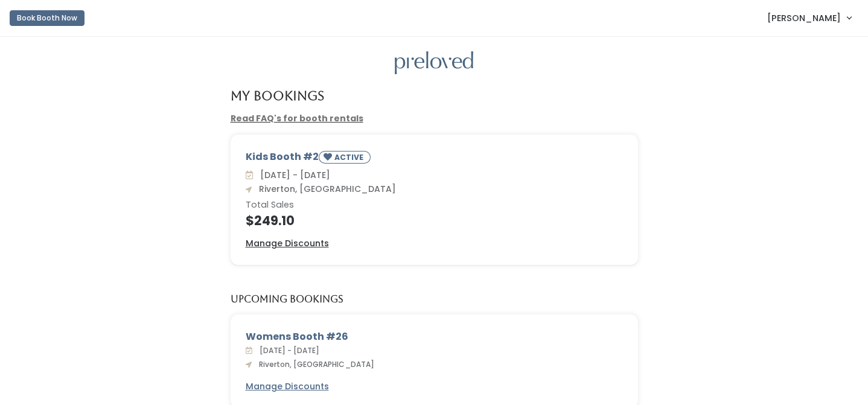 This screenshot has width=868, height=405. Describe the element at coordinates (434, 63) in the screenshot. I see `img: preloved logo` at that location.